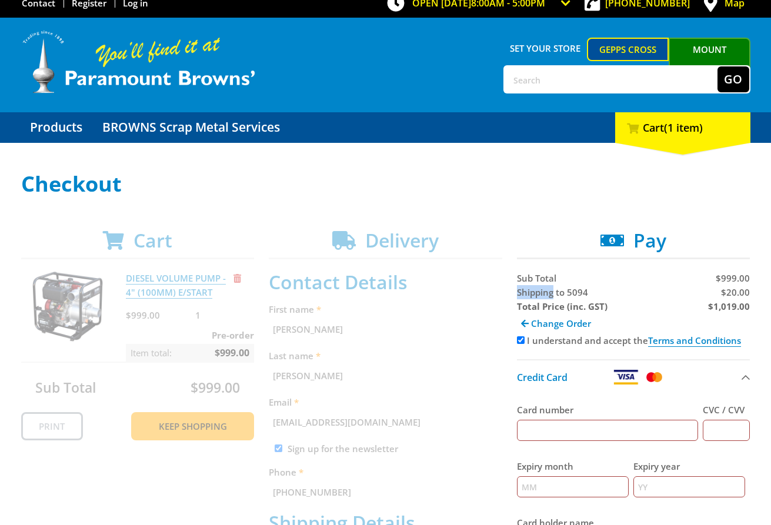  Describe the element at coordinates (607, 410) in the screenshot. I see `label: Card number` at that location.